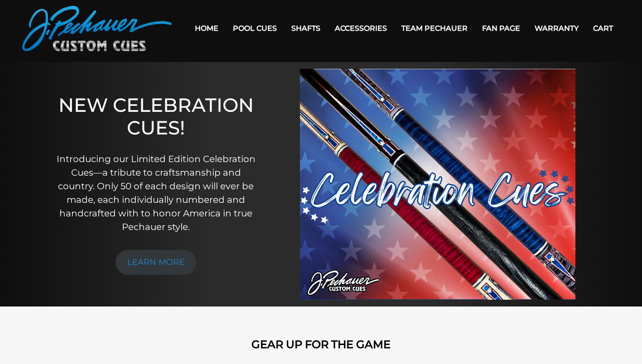 This screenshot has width=642, height=364. What do you see at coordinates (255, 28) in the screenshot?
I see `a: Pool Cues` at bounding box center [255, 28].